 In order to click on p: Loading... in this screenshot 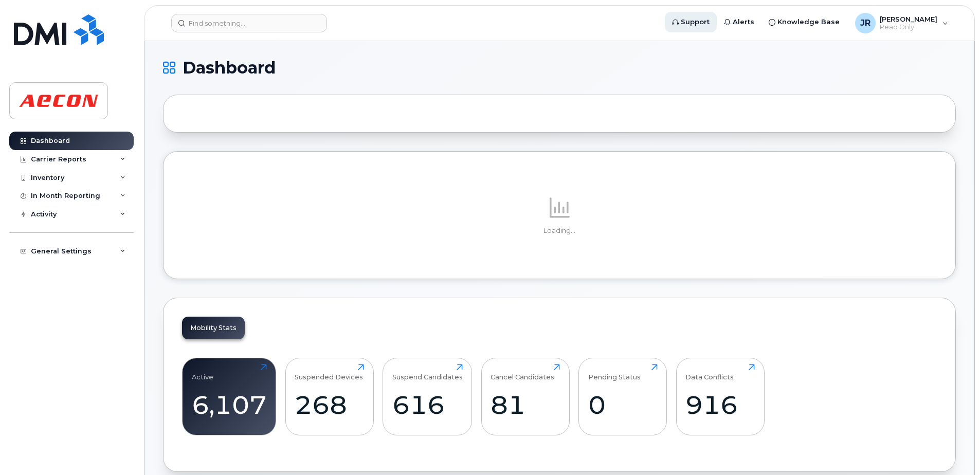, I will do `click(560, 231)`.